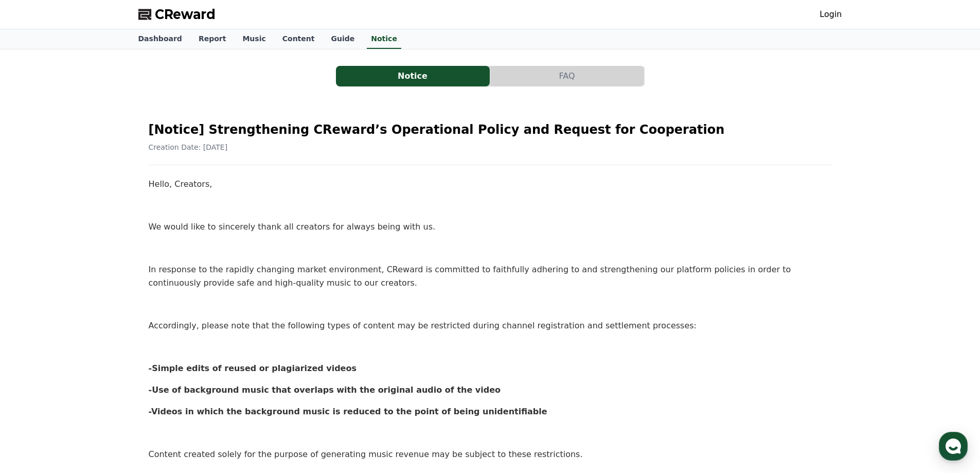 The height and width of the screenshot is (473, 980). I want to click on strong: -Simple edits of reused or plagiarized videos, so click(253, 368).